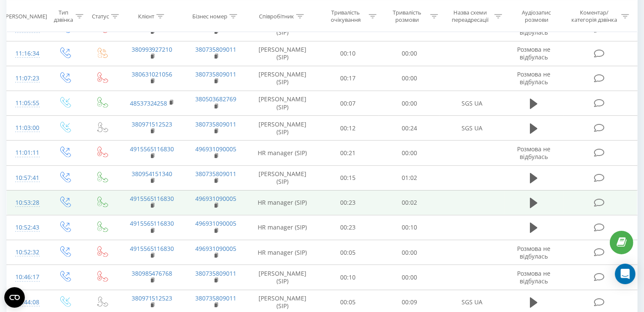 The height and width of the screenshot is (312, 644). I want to click on div: 10:57:41, so click(27, 178).